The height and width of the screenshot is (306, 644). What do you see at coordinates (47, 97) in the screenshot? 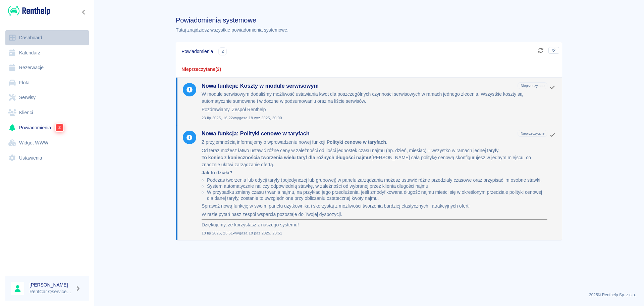
I see `a: Serwisy` at bounding box center [47, 97].